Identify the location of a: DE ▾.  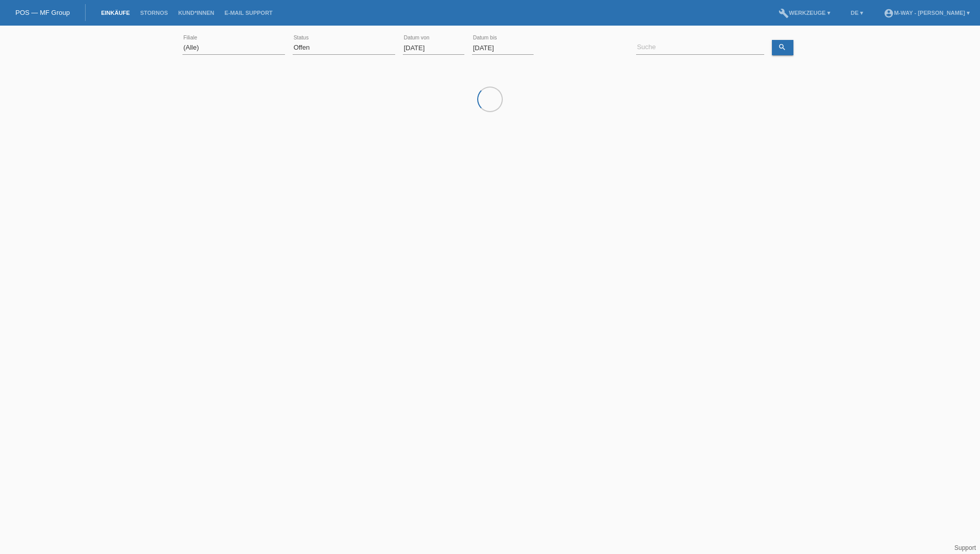
(857, 12).